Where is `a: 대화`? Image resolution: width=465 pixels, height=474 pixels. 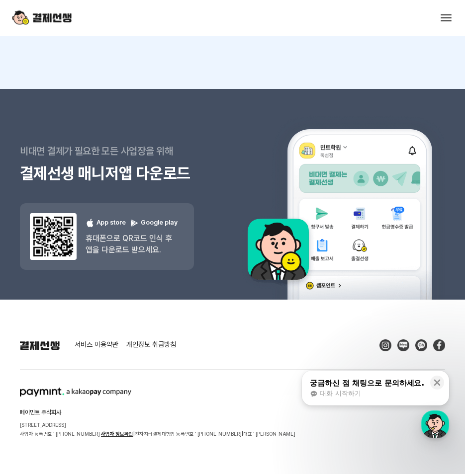
a: 대화 is located at coordinates (97, 328).